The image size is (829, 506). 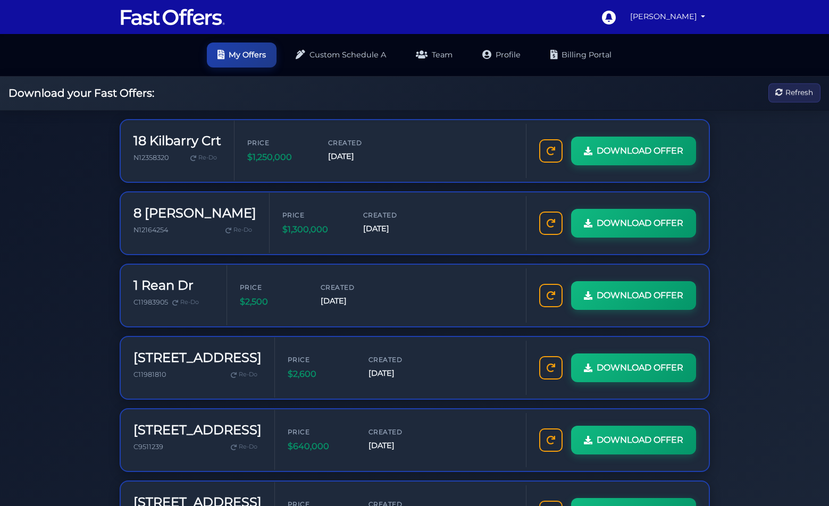 What do you see at coordinates (795, 93) in the screenshot?
I see `button: Refresh` at bounding box center [795, 93].